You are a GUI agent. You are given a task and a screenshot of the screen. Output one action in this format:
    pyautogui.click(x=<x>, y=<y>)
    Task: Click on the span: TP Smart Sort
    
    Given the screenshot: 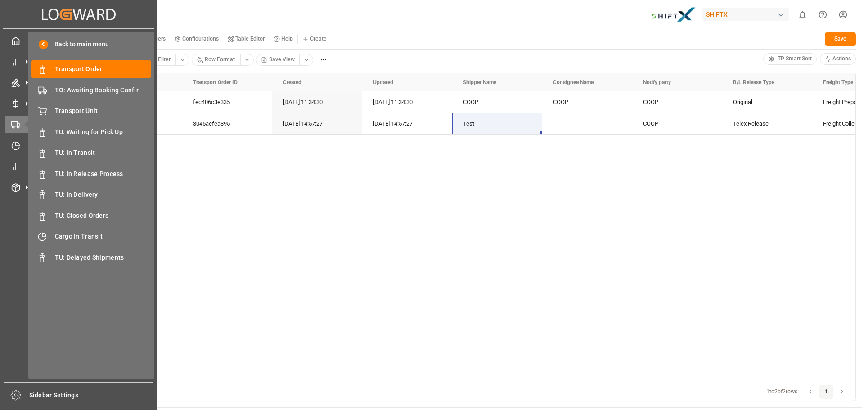 What is the action you would take?
    pyautogui.click(x=795, y=59)
    